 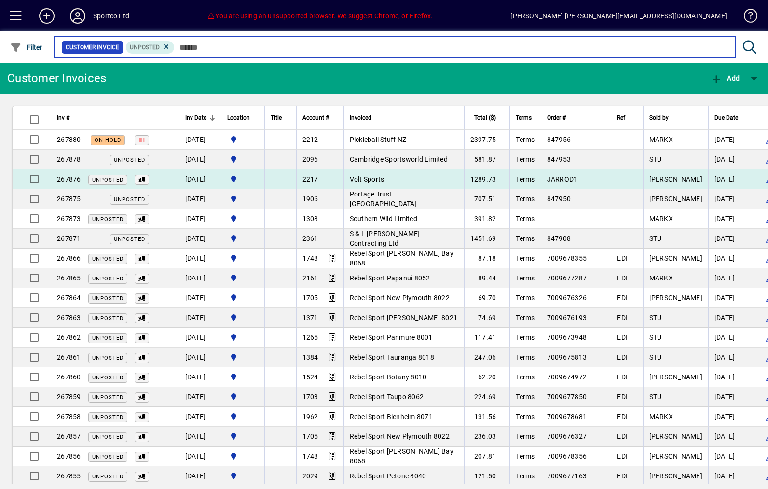 I want to click on span: On hold, so click(x=108, y=140).